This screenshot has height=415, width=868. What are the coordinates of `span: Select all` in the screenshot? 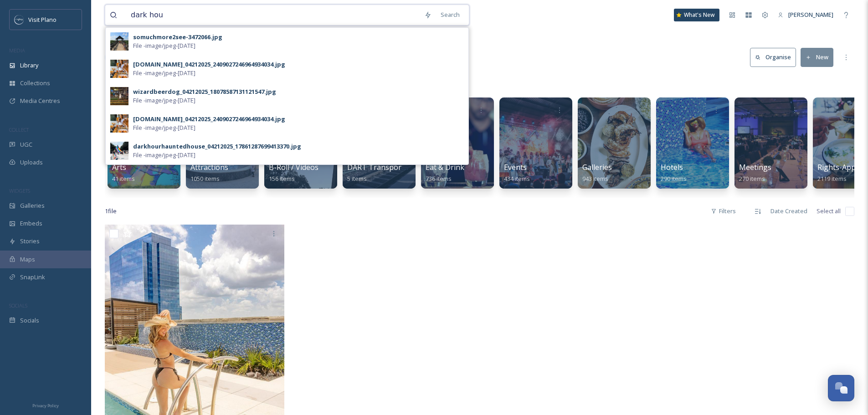 It's located at (828, 211).